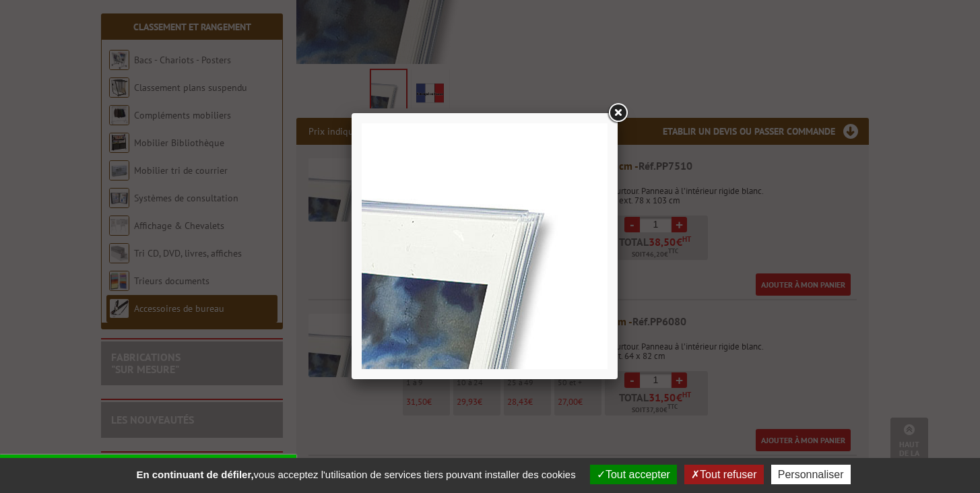 Image resolution: width=980 pixels, height=493 pixels. Describe the element at coordinates (356, 474) in the screenshot. I see `span: vous acceptez l'utilisation de services tiers pouvant installer des cookies` at that location.